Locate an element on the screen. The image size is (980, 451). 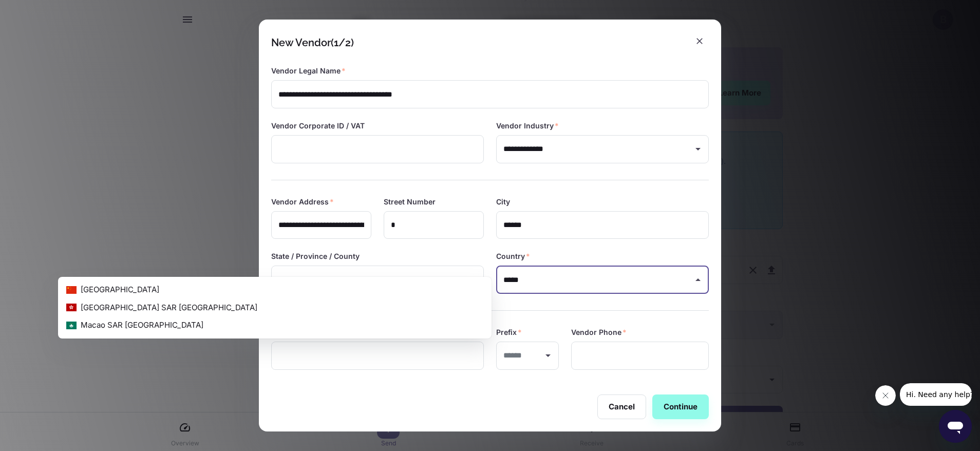
label: City is located at coordinates (503, 202).